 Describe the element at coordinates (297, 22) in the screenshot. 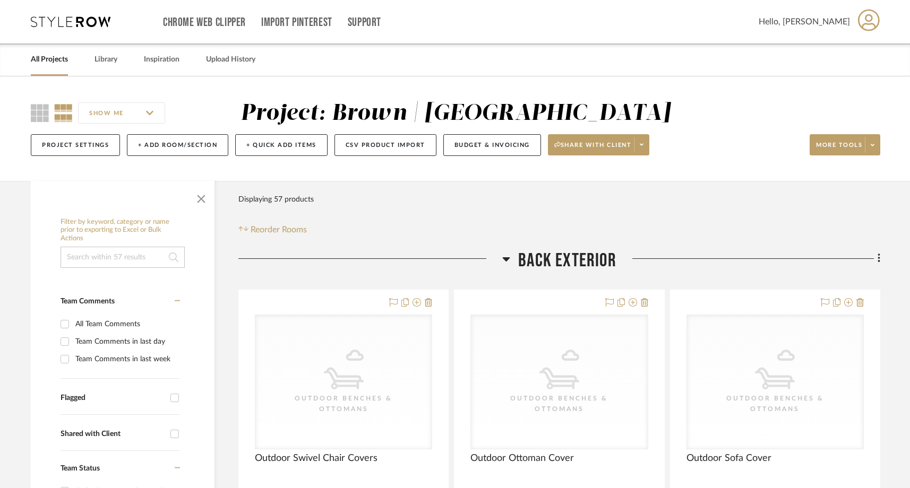

I see `a: Import Pinterest` at that location.